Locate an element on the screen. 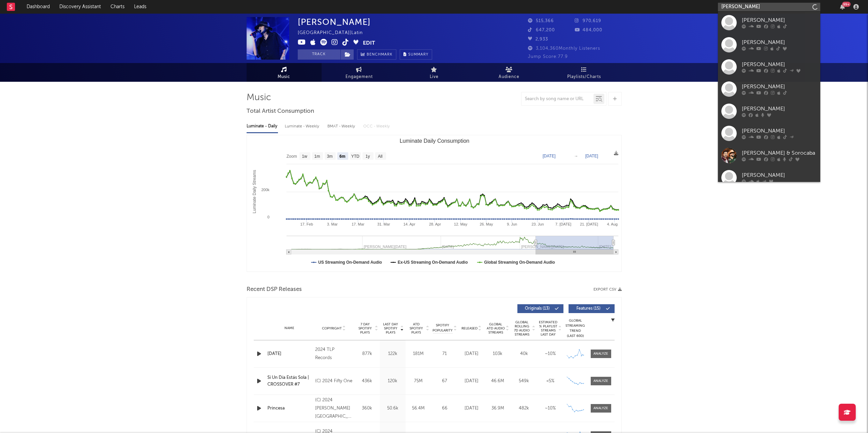 The image size is (868, 433). text: Global Streaming On-Demand Audio is located at coordinates (519, 262).